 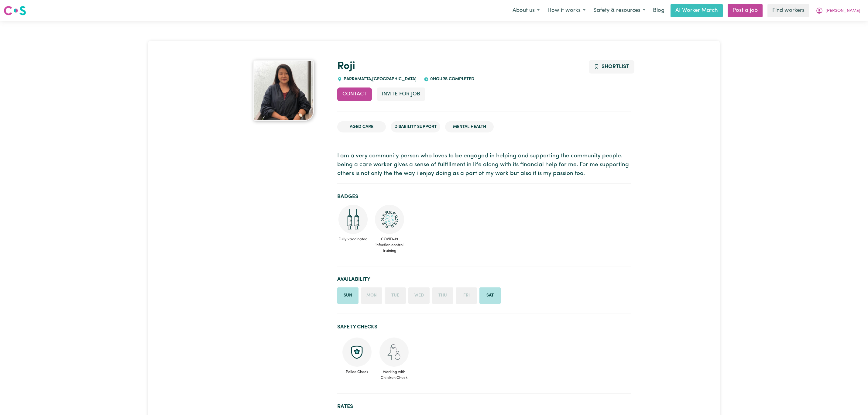 I want to click on a: Blog, so click(x=659, y=11).